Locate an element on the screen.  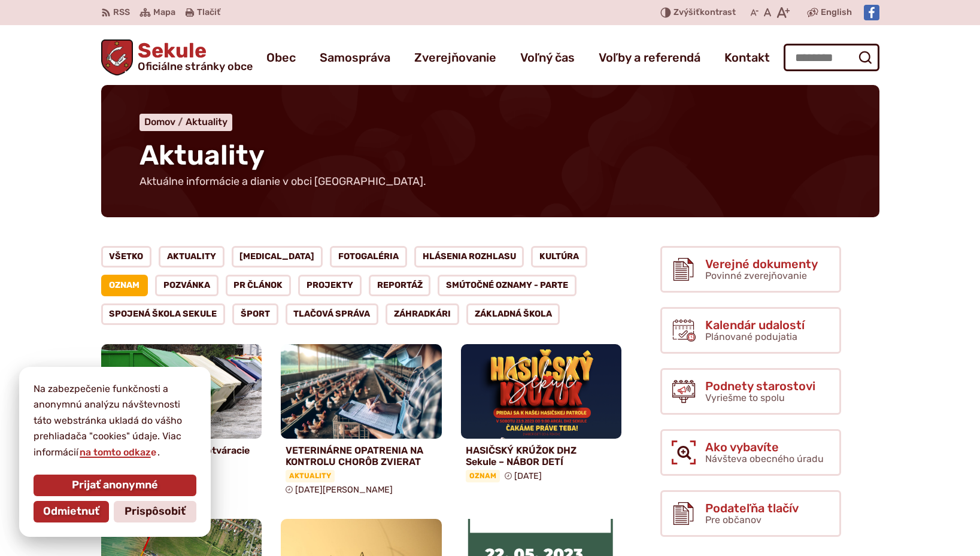
a: Logo Sekule, prejsť na domovskú stránku. is located at coordinates (177, 57).